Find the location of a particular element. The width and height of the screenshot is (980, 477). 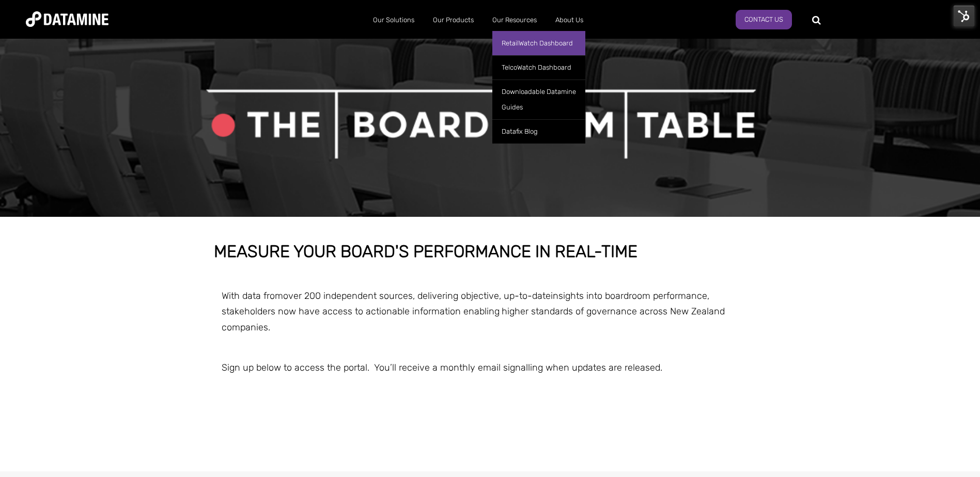

img: HubSpot Tools Menu Toggle is located at coordinates (964, 16).